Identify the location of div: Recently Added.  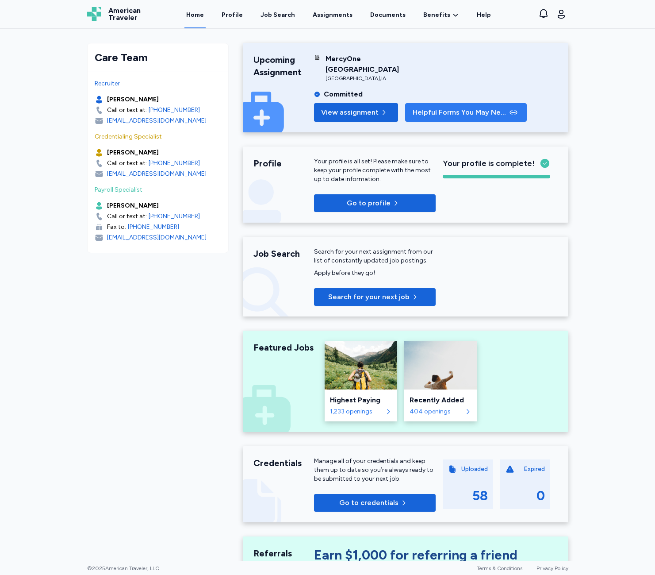
(441, 400).